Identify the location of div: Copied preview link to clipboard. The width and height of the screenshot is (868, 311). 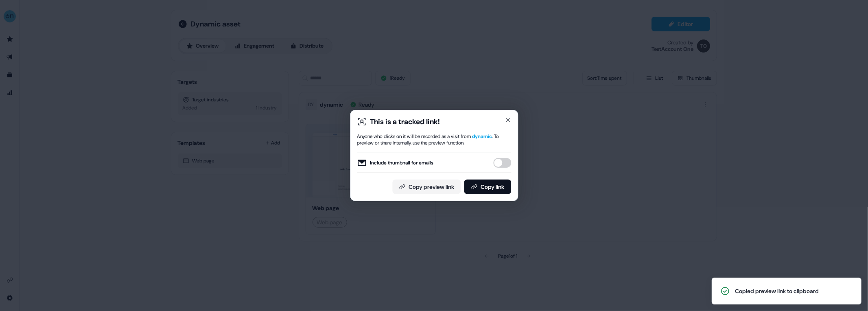
(777, 291).